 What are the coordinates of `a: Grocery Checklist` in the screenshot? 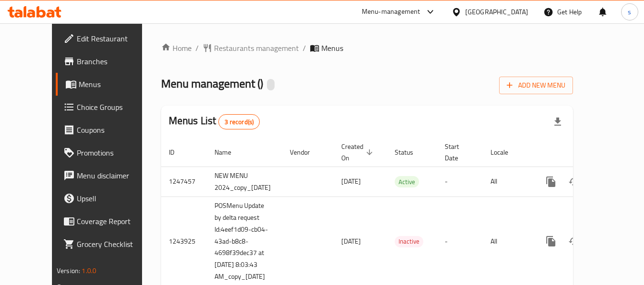 It's located at (107, 244).